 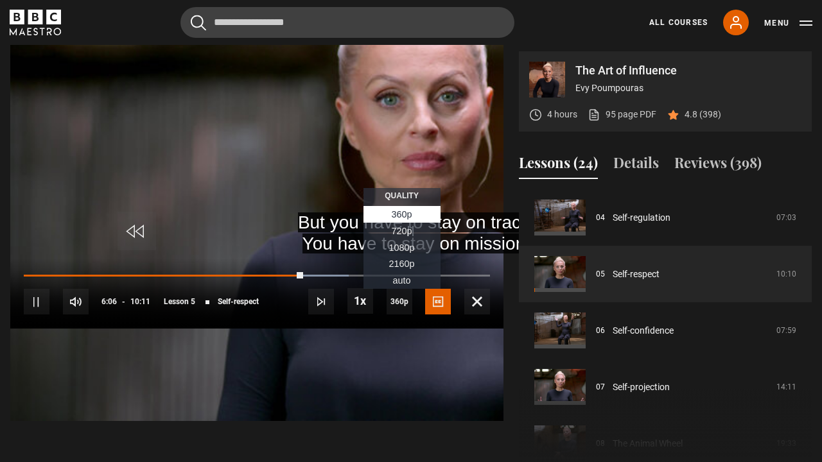 I want to click on a: Self-respect, so click(x=636, y=274).